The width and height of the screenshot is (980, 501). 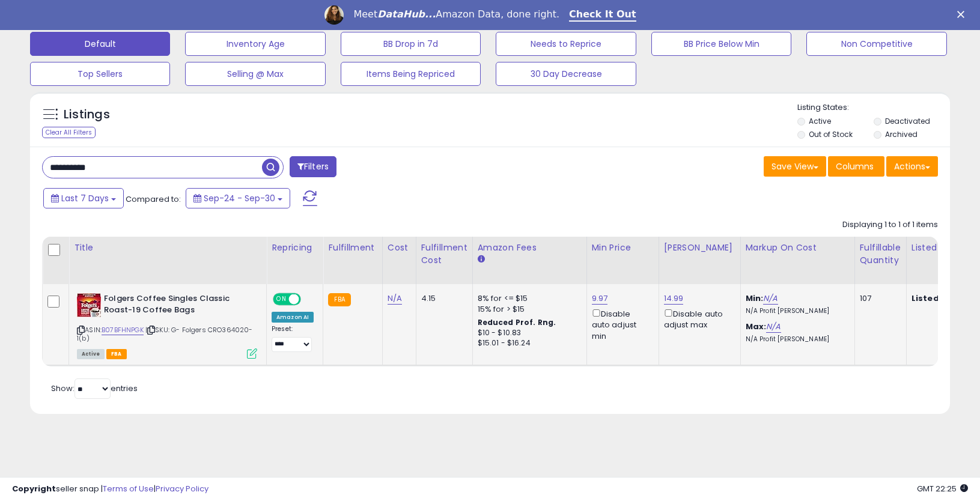 What do you see at coordinates (673, 299) in the screenshot?
I see `a: 14.99` at bounding box center [673, 299].